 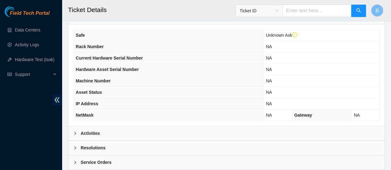 What do you see at coordinates (93, 148) in the screenshot?
I see `b: Resolutions` at bounding box center [93, 148].